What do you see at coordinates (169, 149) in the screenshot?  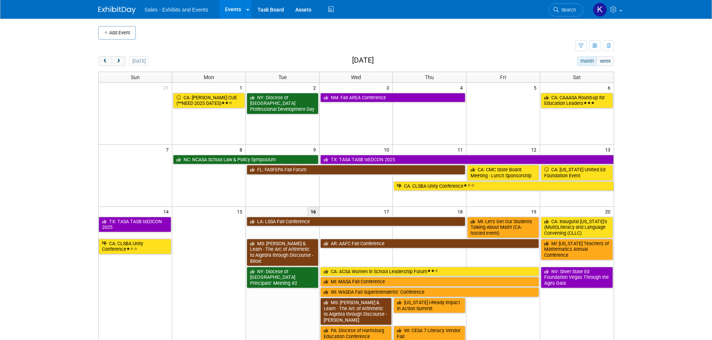 I see `span: 7` at bounding box center [169, 149].